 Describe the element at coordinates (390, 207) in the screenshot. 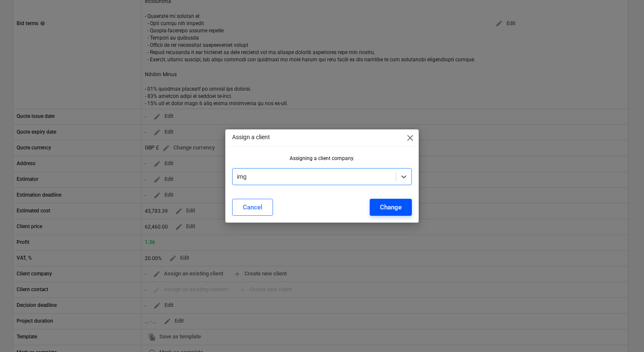

I see `button: Change` at that location.